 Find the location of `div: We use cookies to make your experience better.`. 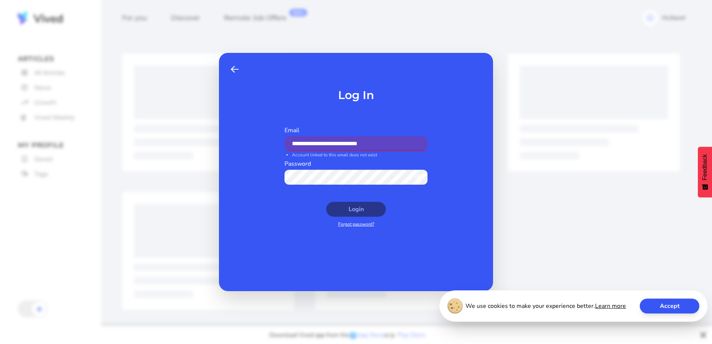

div: We use cookies to make your experience better. is located at coordinates (573, 306).